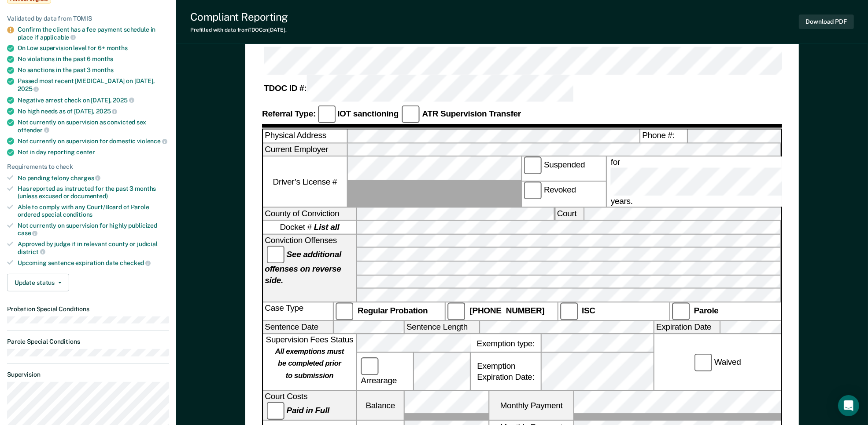 This screenshot has height=425, width=868. Describe the element at coordinates (826, 22) in the screenshot. I see `button: Download PDF` at that location.